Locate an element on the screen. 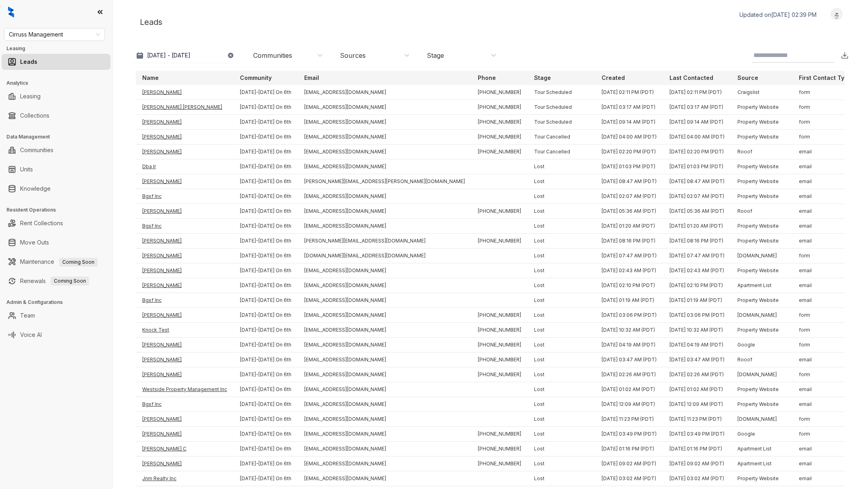 This screenshot has width=868, height=489. p: Email is located at coordinates (311, 77).